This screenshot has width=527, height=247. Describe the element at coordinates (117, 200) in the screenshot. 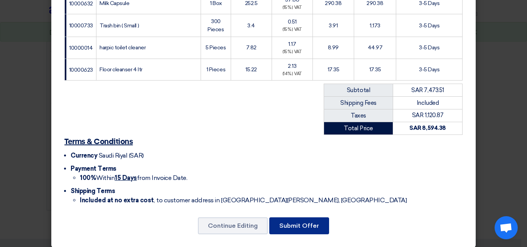

I see `font: Included at no extra cost` at that location.